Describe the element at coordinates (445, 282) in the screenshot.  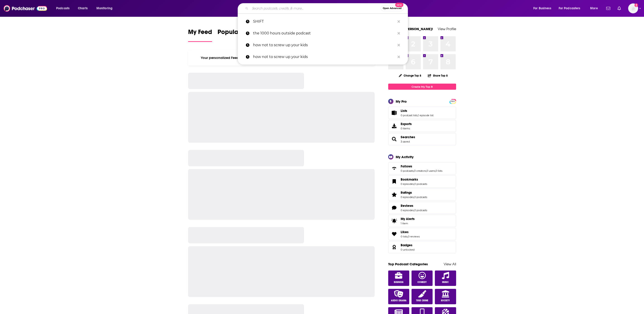
I see `span: Music` at that location.